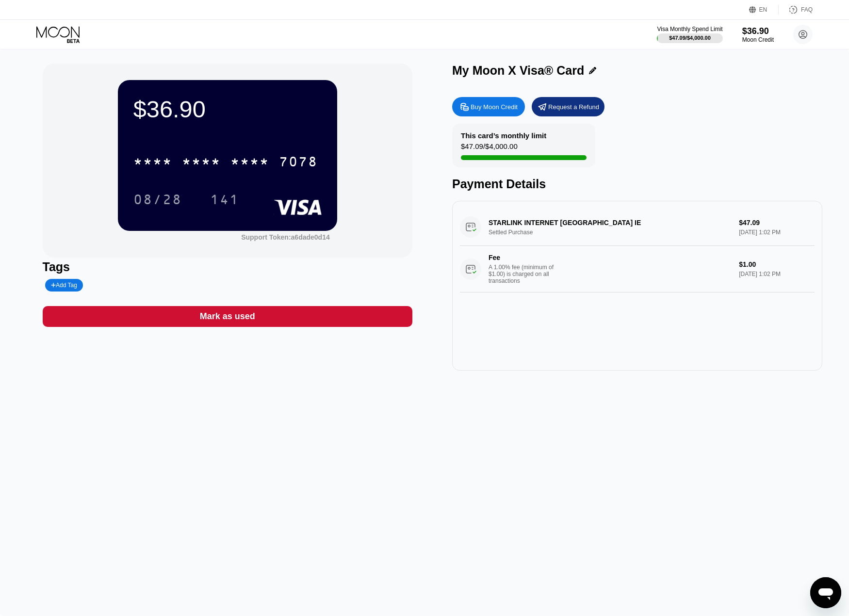 Image resolution: width=849 pixels, height=616 pixels. I want to click on div: This card’s monthly limit, so click(504, 135).